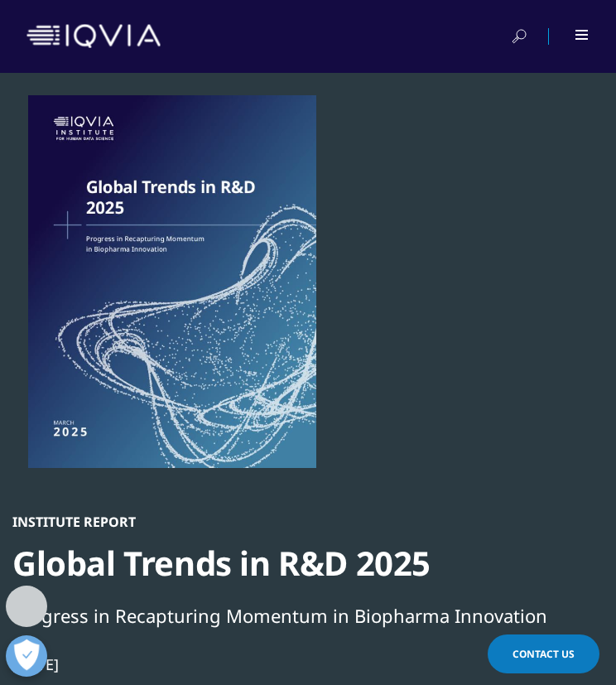 The height and width of the screenshot is (685, 616). Describe the element at coordinates (543, 654) in the screenshot. I see `span: Contact Us` at that location.